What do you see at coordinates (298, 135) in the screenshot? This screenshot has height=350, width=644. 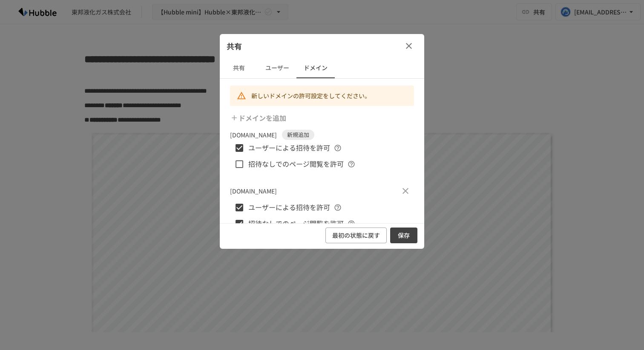 I see `span: 新規追加` at bounding box center [298, 135].